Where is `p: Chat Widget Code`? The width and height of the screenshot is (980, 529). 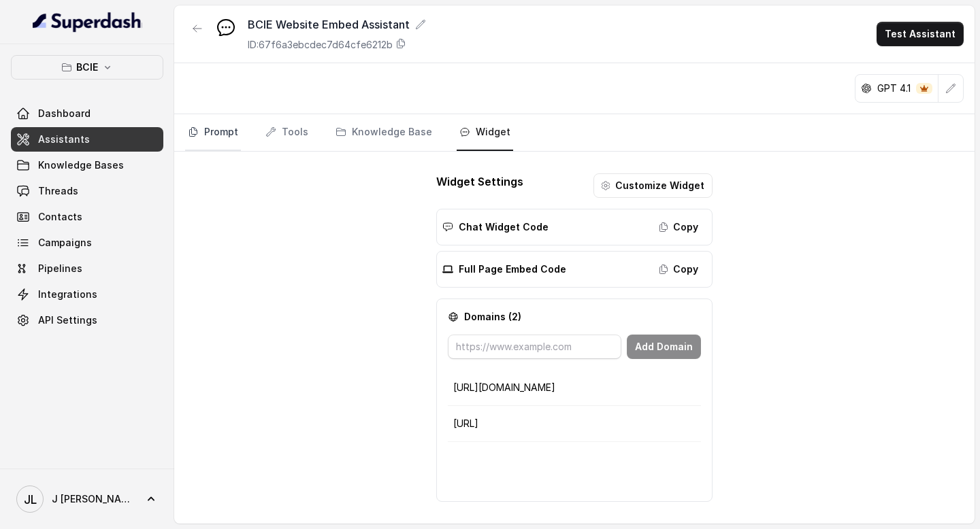
p: Chat Widget Code is located at coordinates (504, 227).